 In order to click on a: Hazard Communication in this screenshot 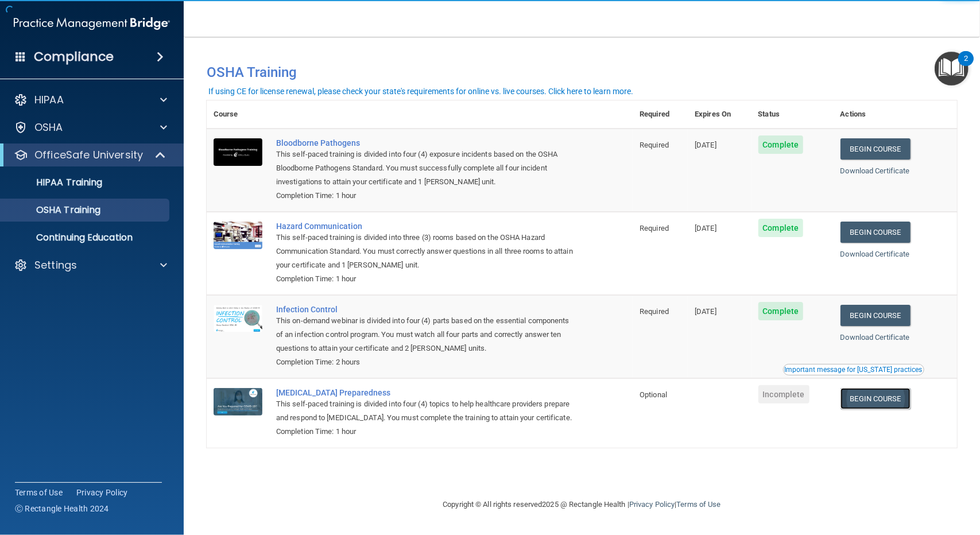, I will do `click(425, 226)`.